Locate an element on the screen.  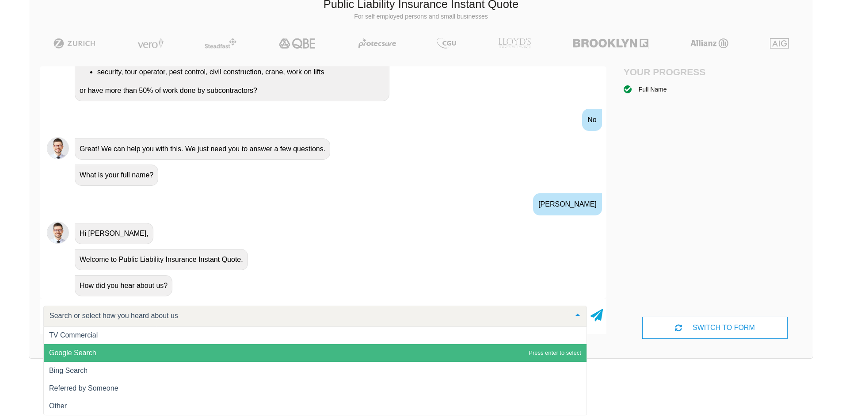
div: How did you hear about us? is located at coordinates (123, 286).